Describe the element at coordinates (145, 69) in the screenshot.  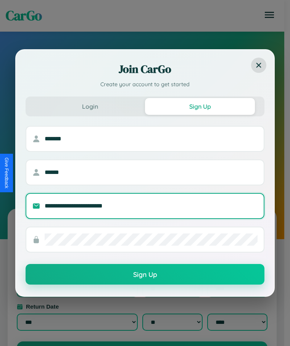
I see `h2: Join CarGo` at that location.